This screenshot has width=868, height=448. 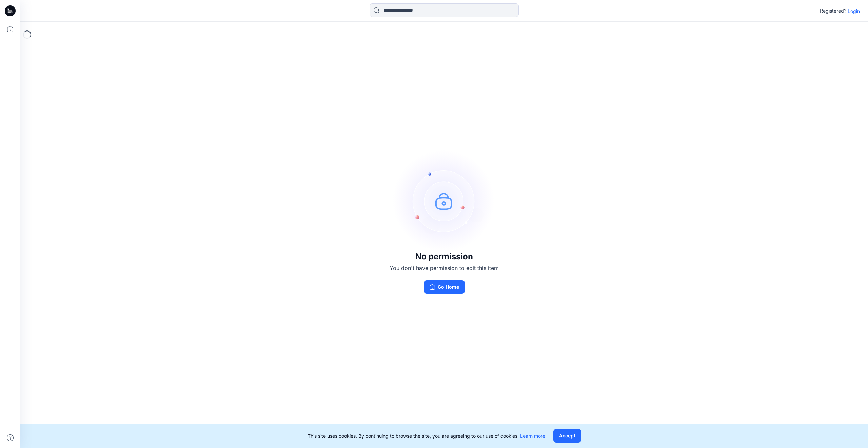 What do you see at coordinates (426, 436) in the screenshot?
I see `p: This site uses cookies. By continuing to browse the site, you are agreeing to our use of cookies.` at bounding box center [426, 436].